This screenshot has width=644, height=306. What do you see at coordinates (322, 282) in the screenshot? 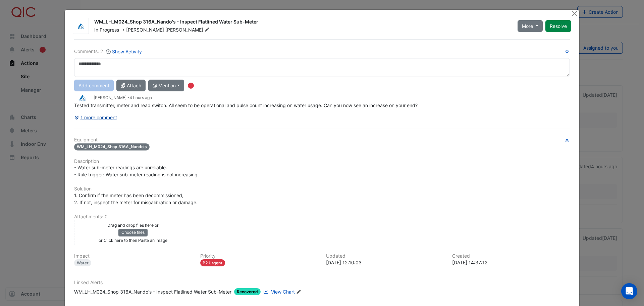
I see `h6: Linked Alerts` at bounding box center [322, 282].